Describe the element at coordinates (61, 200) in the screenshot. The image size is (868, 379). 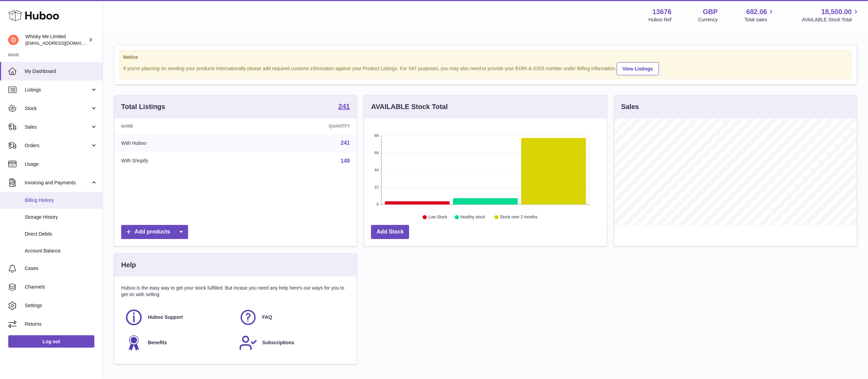
I see `span: Billing History` at that location.